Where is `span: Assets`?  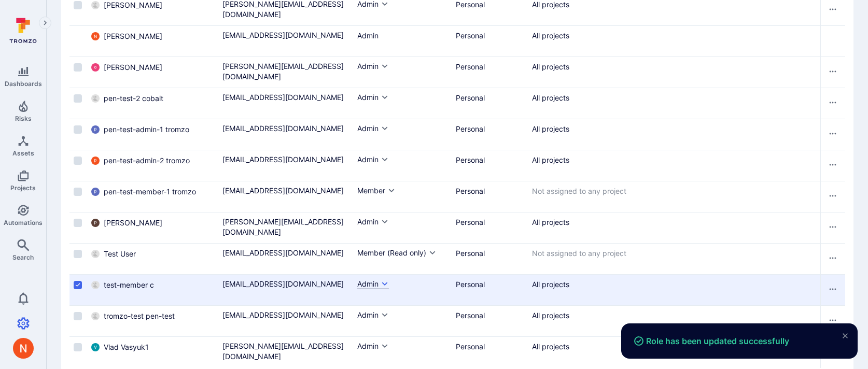
span: Assets is located at coordinates (23, 153).